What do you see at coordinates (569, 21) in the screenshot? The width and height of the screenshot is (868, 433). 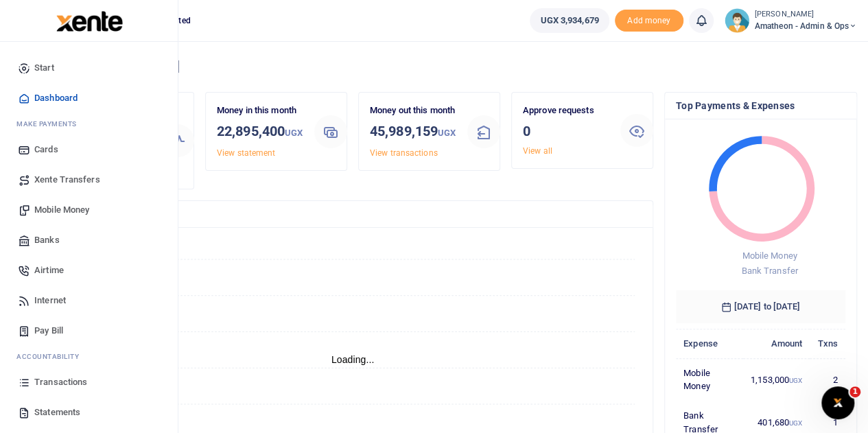 I see `span: UGX 3,934,679` at bounding box center [569, 21].